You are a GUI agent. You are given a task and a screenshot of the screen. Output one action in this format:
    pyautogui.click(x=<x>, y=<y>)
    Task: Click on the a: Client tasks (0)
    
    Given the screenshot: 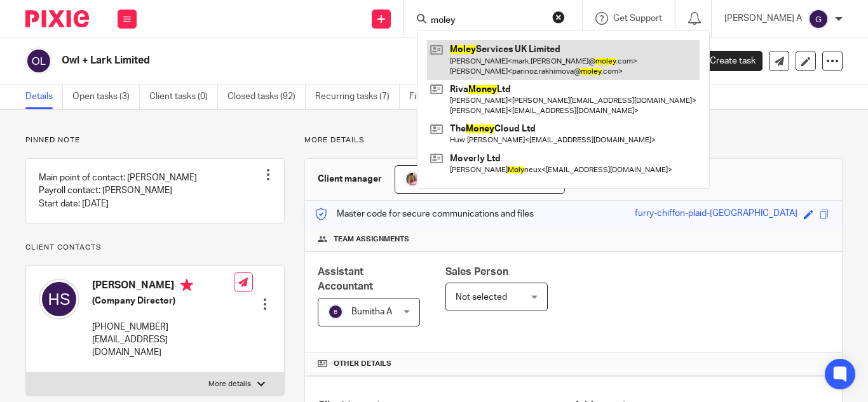 What is the action you would take?
    pyautogui.click(x=183, y=97)
    